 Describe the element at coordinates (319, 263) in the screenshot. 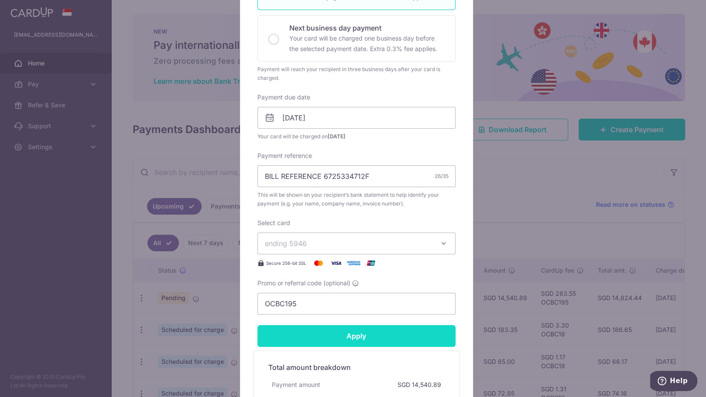

I see `img: Mastercard` at that location.